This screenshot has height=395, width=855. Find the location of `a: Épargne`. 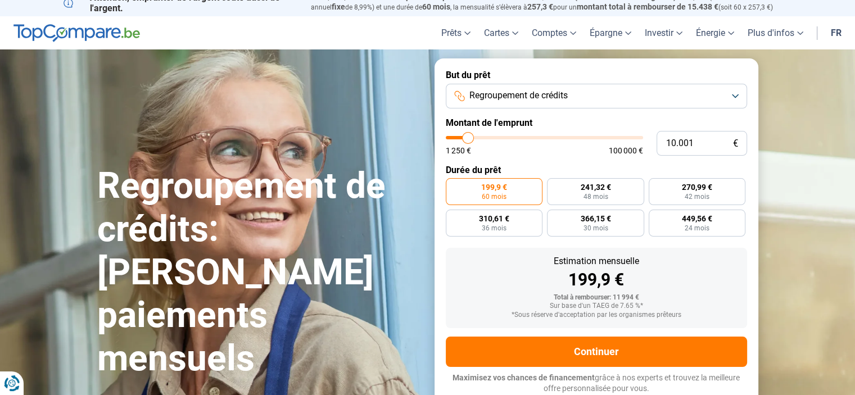

a: Épargne is located at coordinates (610, 33).